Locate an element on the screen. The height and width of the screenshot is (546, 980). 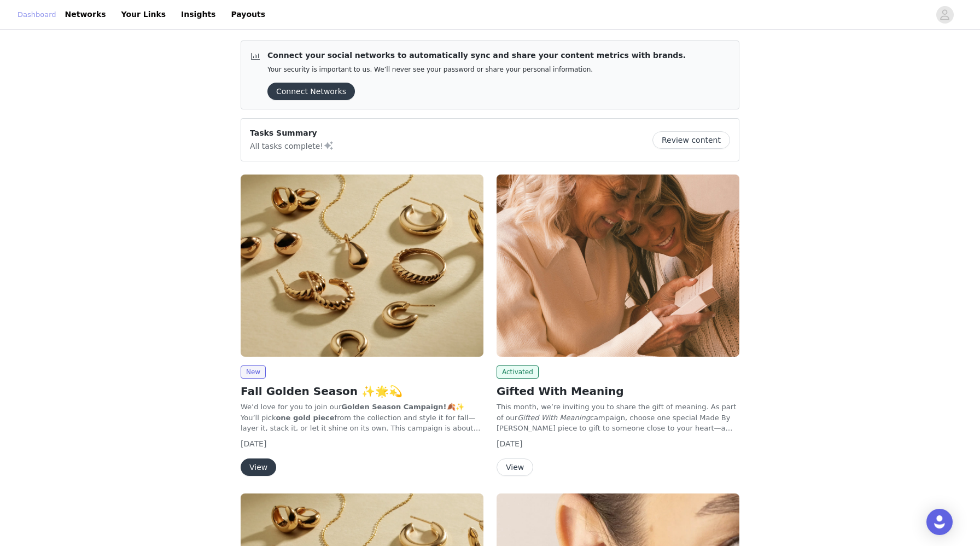
span: Activated is located at coordinates (517, 372).